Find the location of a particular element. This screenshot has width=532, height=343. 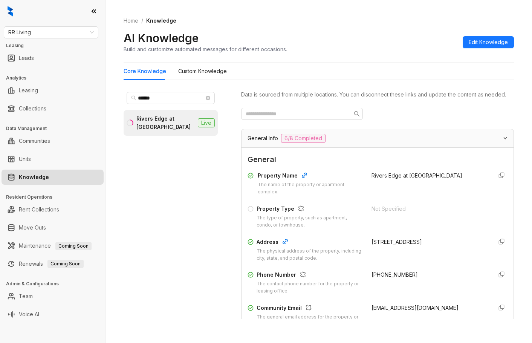

li: Rent Collections is located at coordinates (52, 209).